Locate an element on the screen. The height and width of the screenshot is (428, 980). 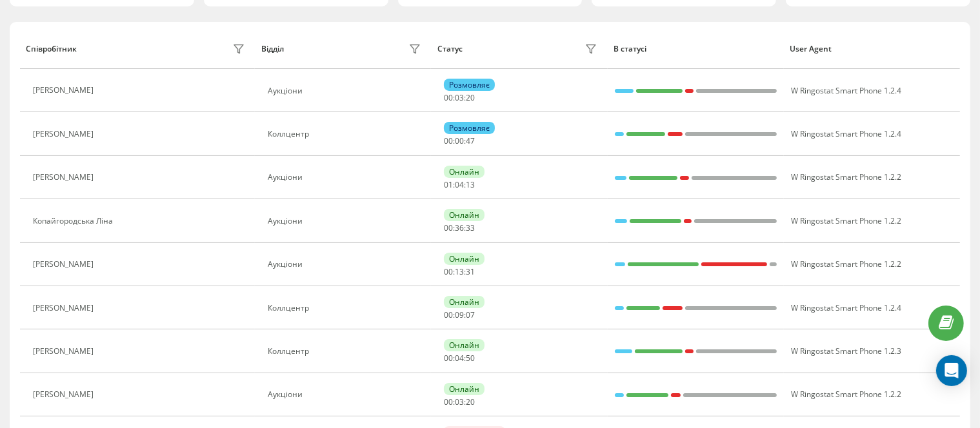
div: Копайгородська Ліна is located at coordinates (74, 221).